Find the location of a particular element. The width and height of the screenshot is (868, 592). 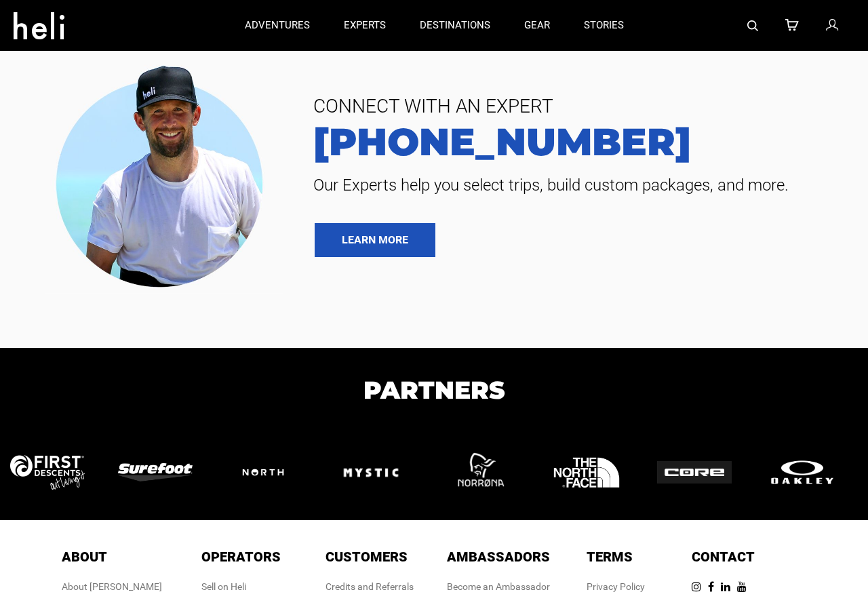

span: Our Experts help you select trips, build custom packages, and more. is located at coordinates (575, 185).